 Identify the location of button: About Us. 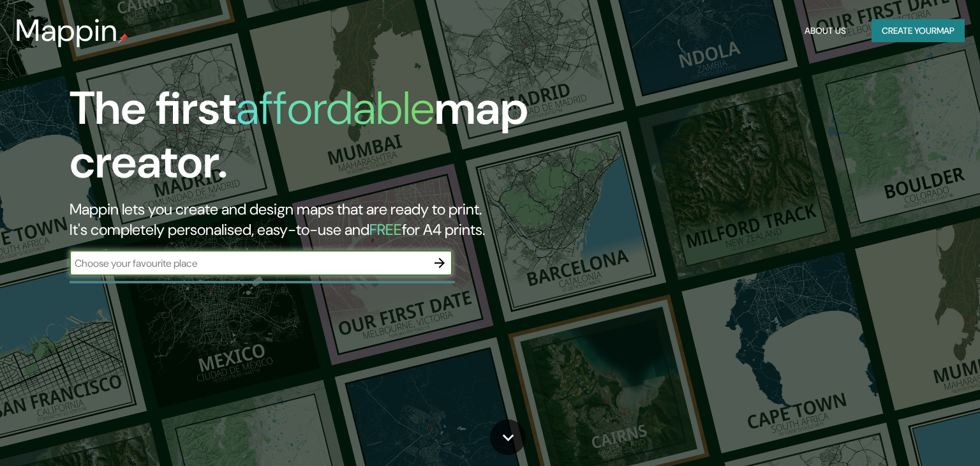
(825, 30).